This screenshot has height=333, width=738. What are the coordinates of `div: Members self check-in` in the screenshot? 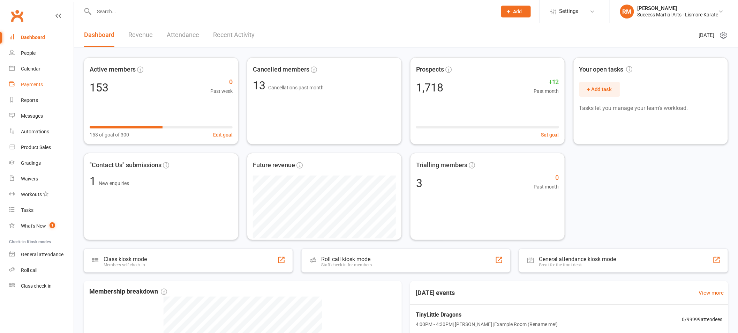 It's located at (125, 265).